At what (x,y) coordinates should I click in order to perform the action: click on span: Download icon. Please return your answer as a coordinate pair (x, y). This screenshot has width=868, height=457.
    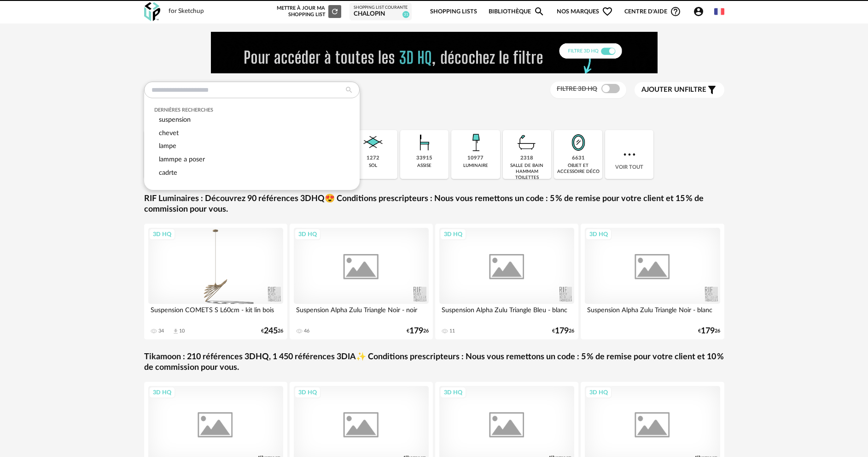
    Looking at the image, I should click on (175, 331).